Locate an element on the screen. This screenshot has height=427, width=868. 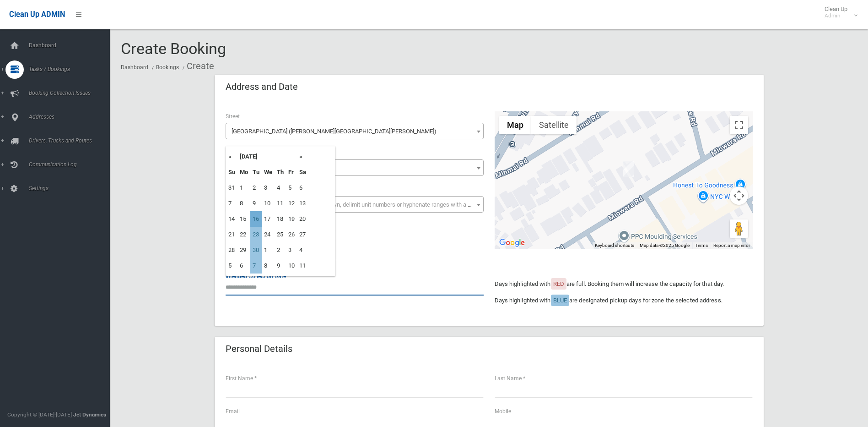
span: RED is located at coordinates (559, 284).